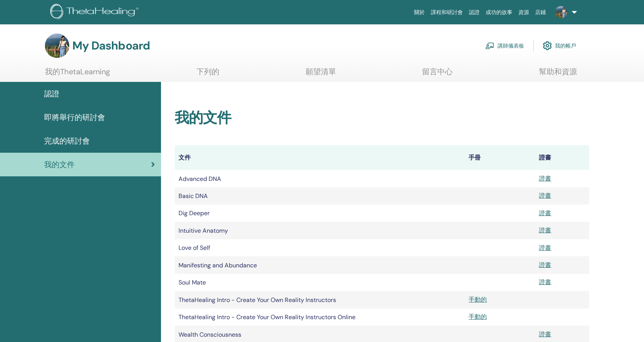 The height and width of the screenshot is (342, 644). Describe the element at coordinates (75, 117) in the screenshot. I see `font: 即將舉行的研討會` at that location.